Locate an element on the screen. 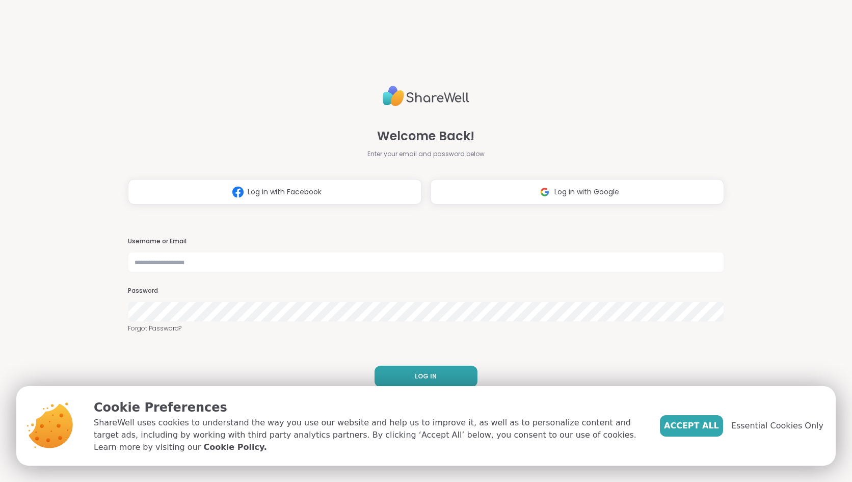  a: Forgot Password? is located at coordinates (426, 328).